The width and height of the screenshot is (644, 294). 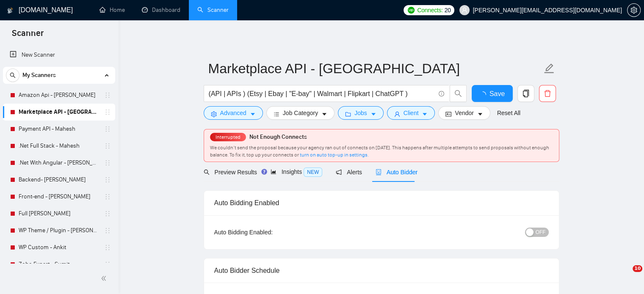 What do you see at coordinates (348, 114) in the screenshot?
I see `span: folder` at bounding box center [348, 114].